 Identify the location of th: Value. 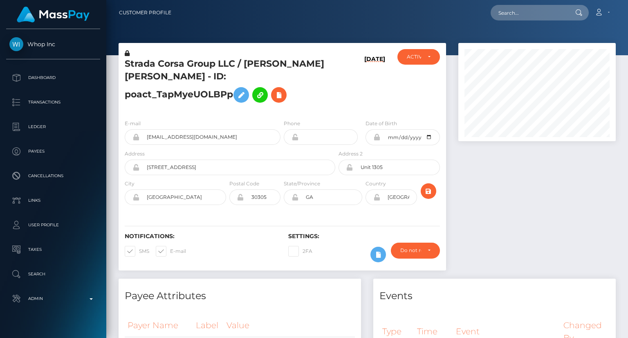
(290, 325).